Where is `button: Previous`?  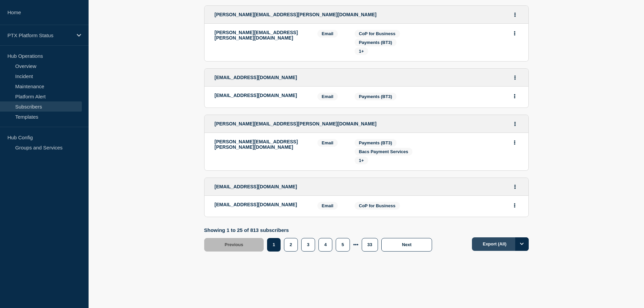
button: Previous is located at coordinates (234, 245).